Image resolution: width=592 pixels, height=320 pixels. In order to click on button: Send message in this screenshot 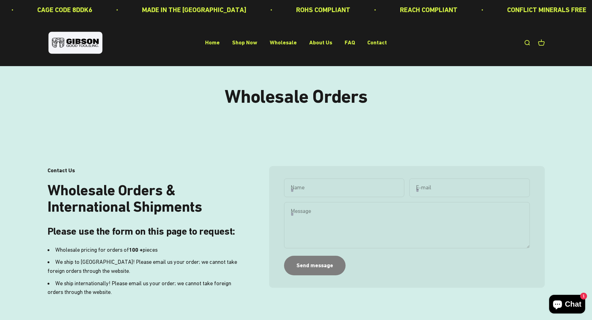, I will do `click(315, 266)`.